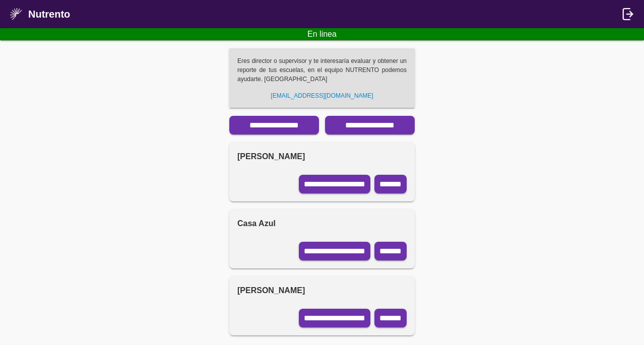 The image size is (644, 345). I want to click on img: logout-icon, so click(628, 14).